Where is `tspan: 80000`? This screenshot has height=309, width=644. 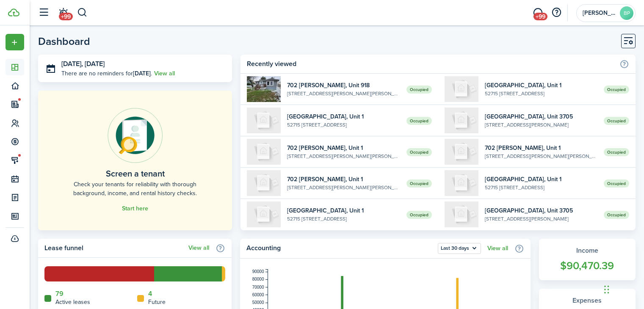
tspan: 80000 is located at coordinates (258, 279).